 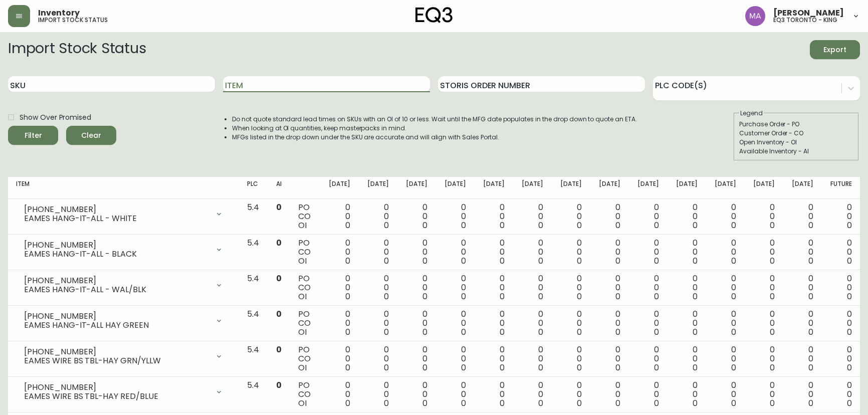 I want to click on h5: eq3 toronto - king, so click(x=805, y=20).